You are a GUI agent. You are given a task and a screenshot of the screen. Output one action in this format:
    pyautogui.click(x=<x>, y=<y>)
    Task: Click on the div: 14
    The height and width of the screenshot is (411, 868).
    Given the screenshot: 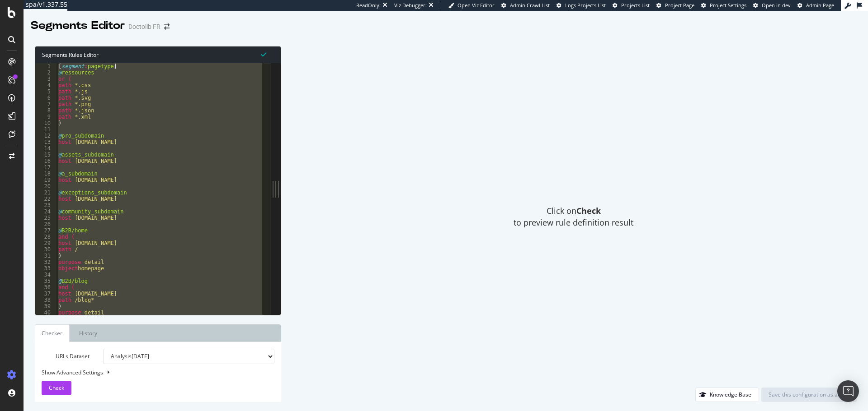 What is the action you would take?
    pyautogui.click(x=46, y=148)
    